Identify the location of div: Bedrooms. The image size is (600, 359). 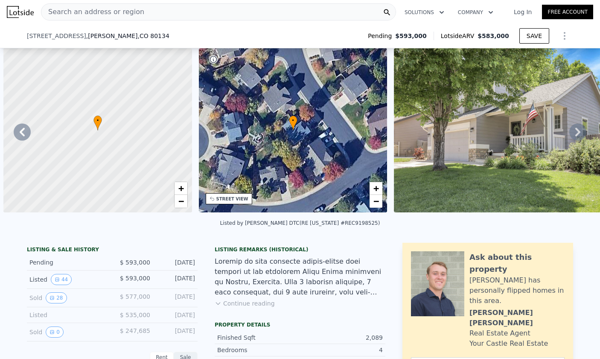
(259, 350).